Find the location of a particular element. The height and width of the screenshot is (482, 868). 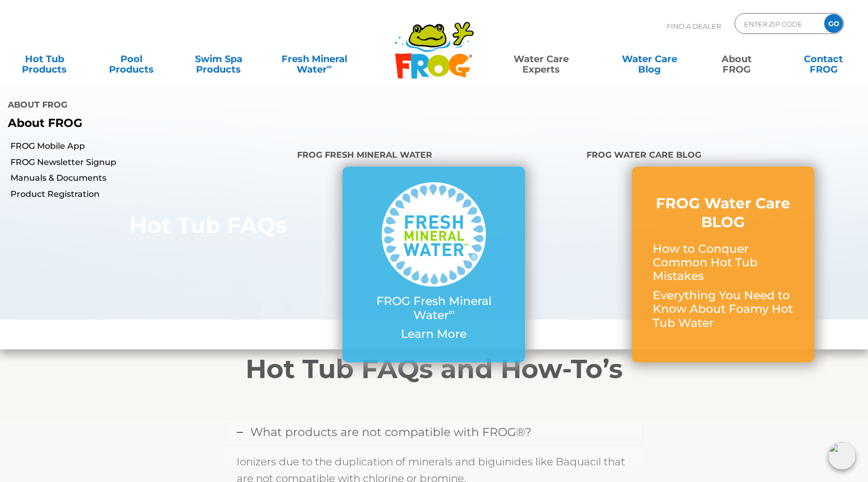

a: FROG Newsletter Signup is located at coordinates (150, 162).